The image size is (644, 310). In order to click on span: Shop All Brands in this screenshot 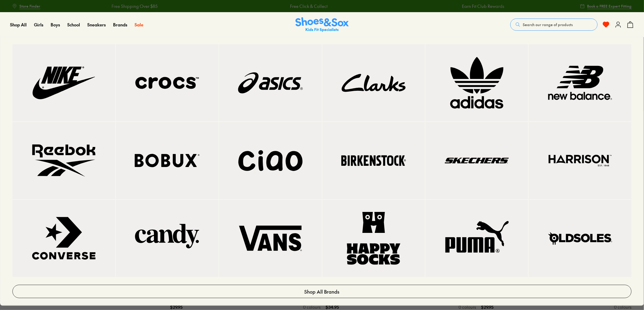, I will do `click(322, 291)`.